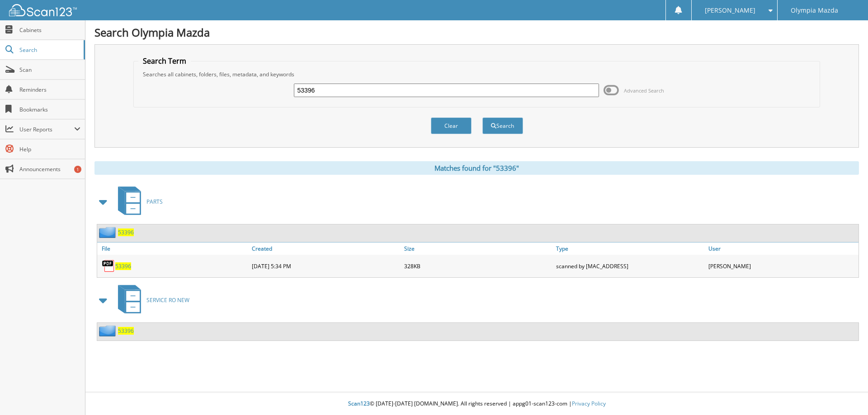 This screenshot has height=415, width=868. I want to click on img: scan123-logo-white.svg, so click(43, 10).